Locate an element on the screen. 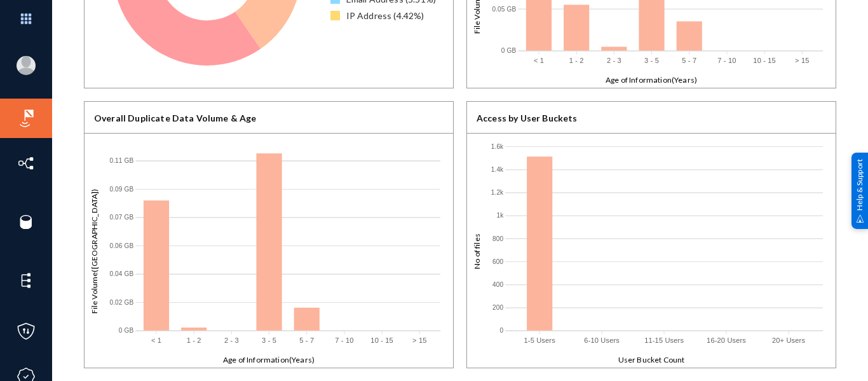 This screenshot has height=381, width=868. div: Help & Support is located at coordinates (860, 190).